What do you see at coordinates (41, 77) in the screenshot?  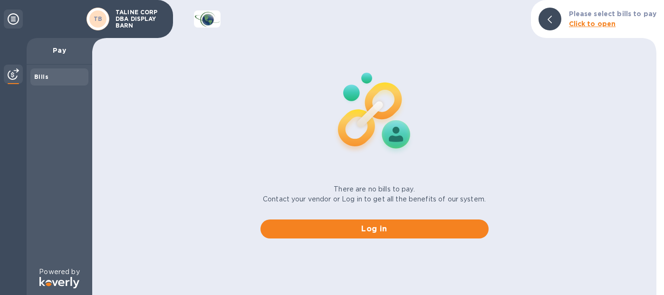 I see `b: Bills` at bounding box center [41, 77].